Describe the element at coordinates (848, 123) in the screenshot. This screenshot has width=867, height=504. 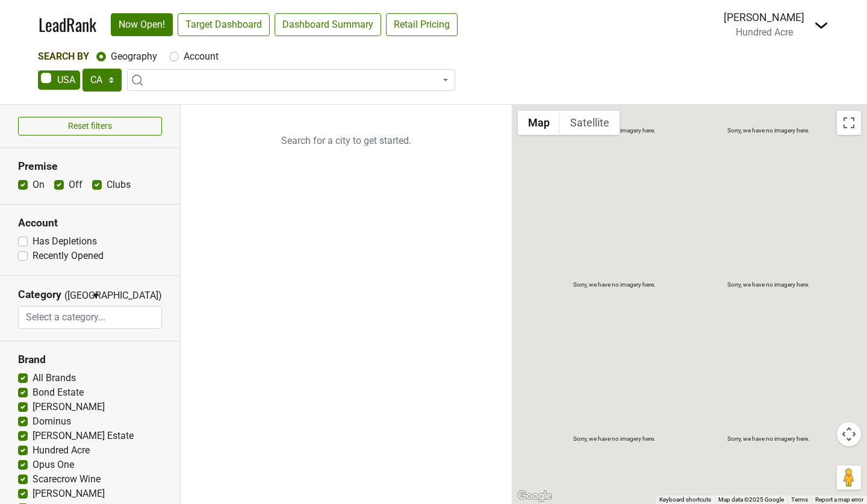
I see `button: Toggle fullscreen view` at that location.